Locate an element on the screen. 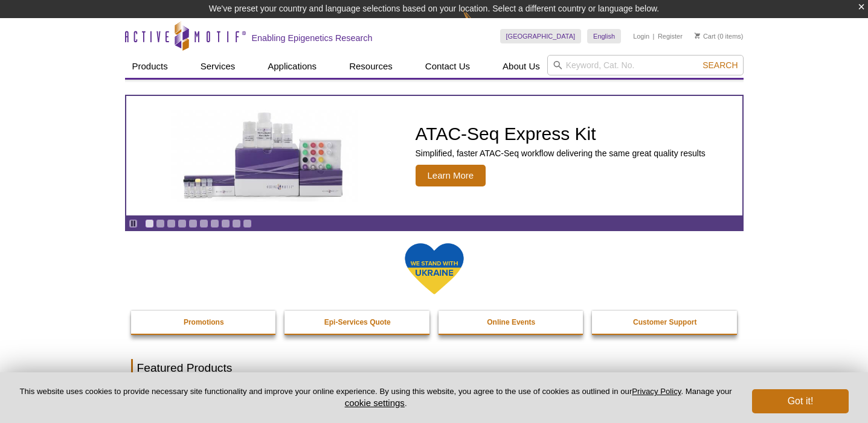  article: ATAC-Seq Express Kit is located at coordinates (434, 156).